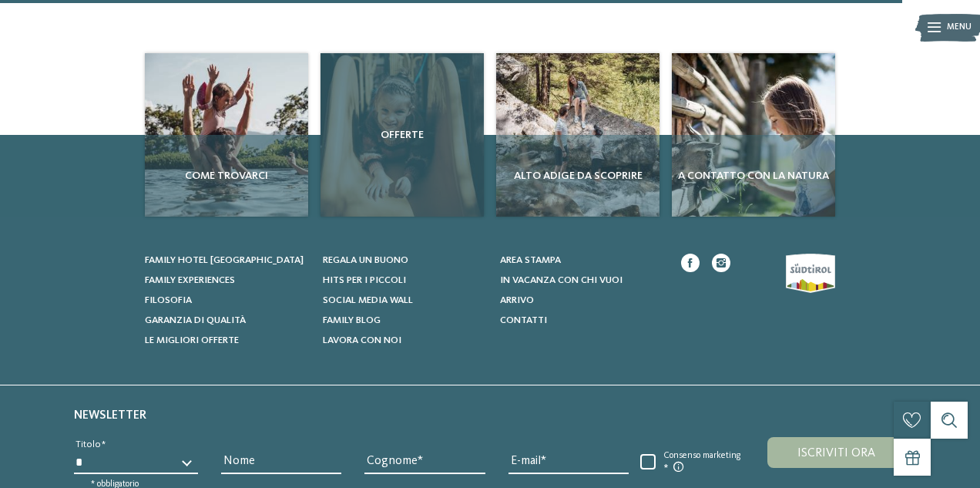  I want to click on span: Regala un buono, so click(365, 259).